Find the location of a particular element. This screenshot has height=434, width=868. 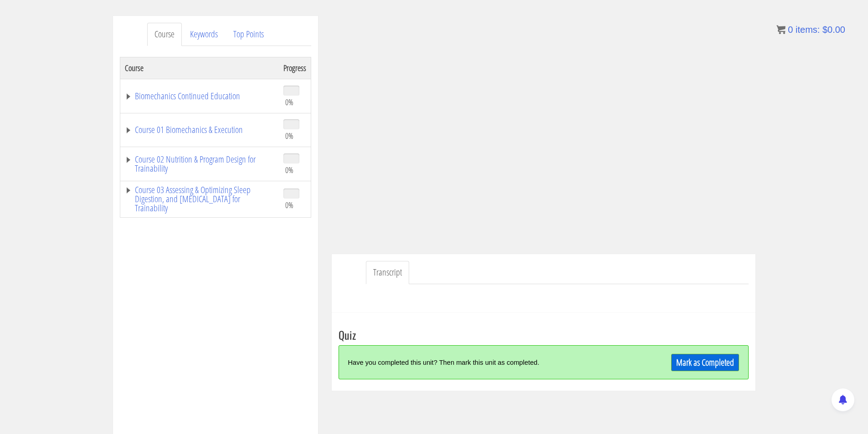

a: Course is located at coordinates (165, 34).